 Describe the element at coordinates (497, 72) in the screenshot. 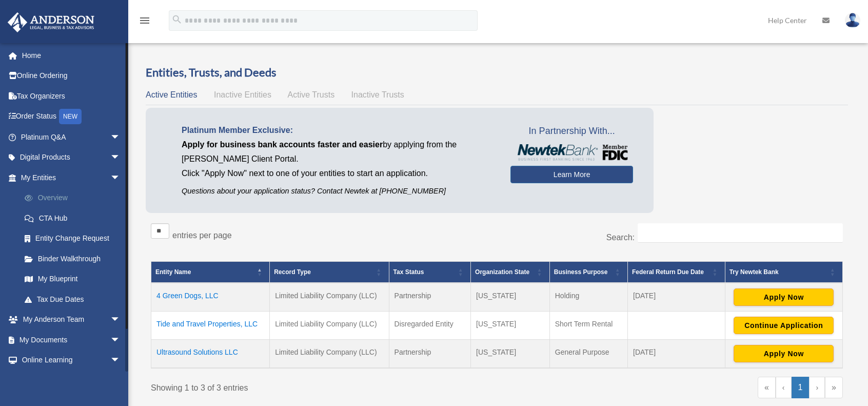

I see `h3: Entities, Trusts, and Deeds` at that location.